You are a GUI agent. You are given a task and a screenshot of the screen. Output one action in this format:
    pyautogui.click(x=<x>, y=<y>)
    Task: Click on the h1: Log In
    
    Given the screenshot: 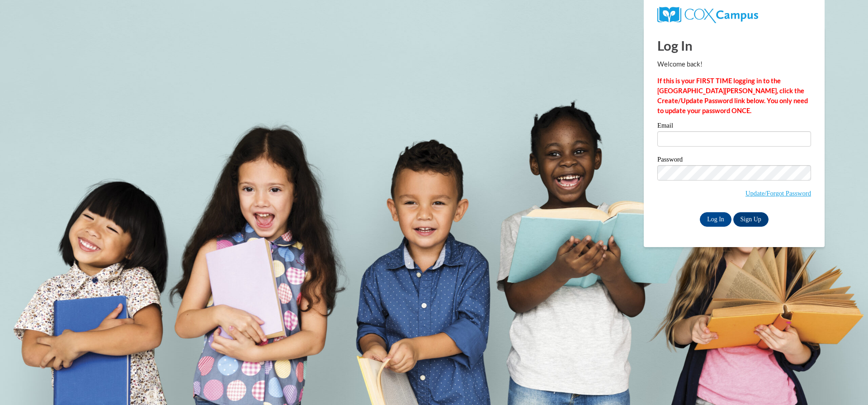 What is the action you would take?
    pyautogui.click(x=734, y=46)
    